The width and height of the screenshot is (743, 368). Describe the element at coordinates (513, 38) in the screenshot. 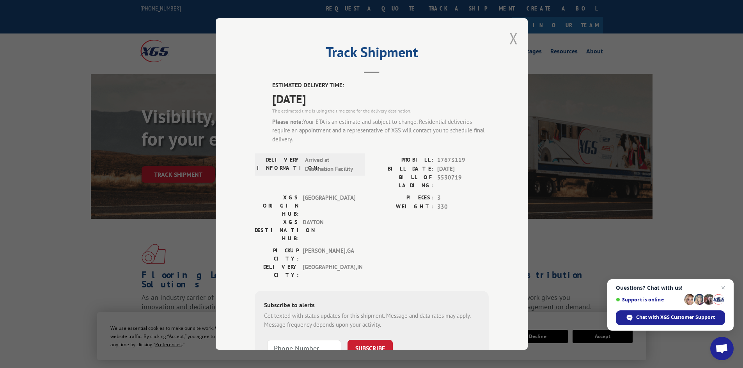

I see `button: Close modal` at that location.